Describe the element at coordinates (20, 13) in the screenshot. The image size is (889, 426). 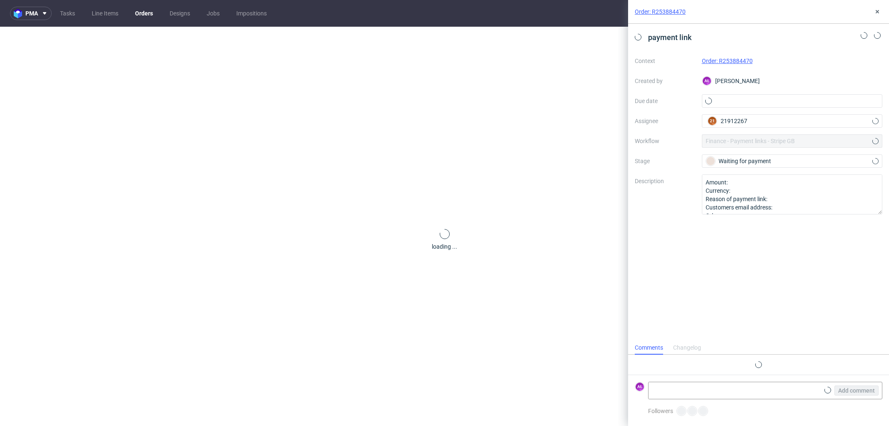
I see `img: logo` at that location.